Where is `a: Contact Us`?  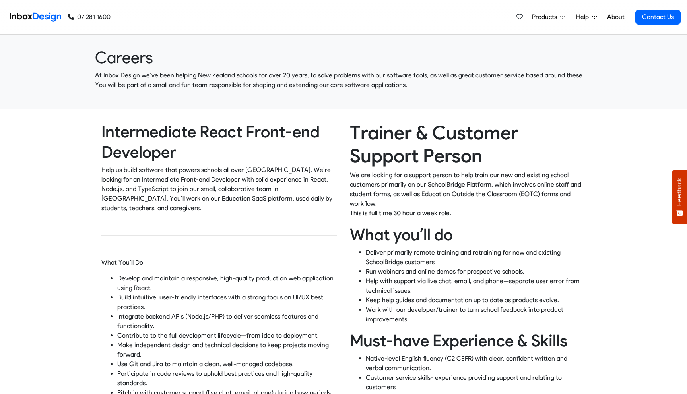 a: Contact Us is located at coordinates (658, 17).